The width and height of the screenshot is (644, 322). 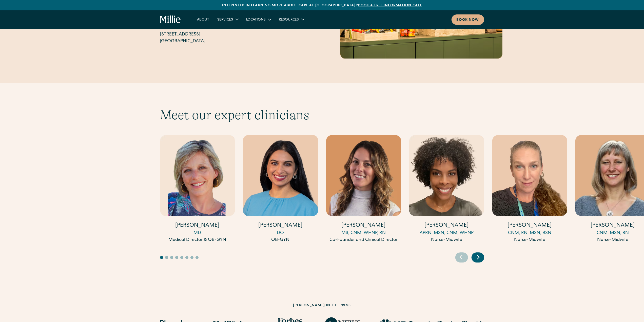 What do you see at coordinates (530, 233) in the screenshot?
I see `div: CNM, RN, MSN, BSN` at bounding box center [530, 233].